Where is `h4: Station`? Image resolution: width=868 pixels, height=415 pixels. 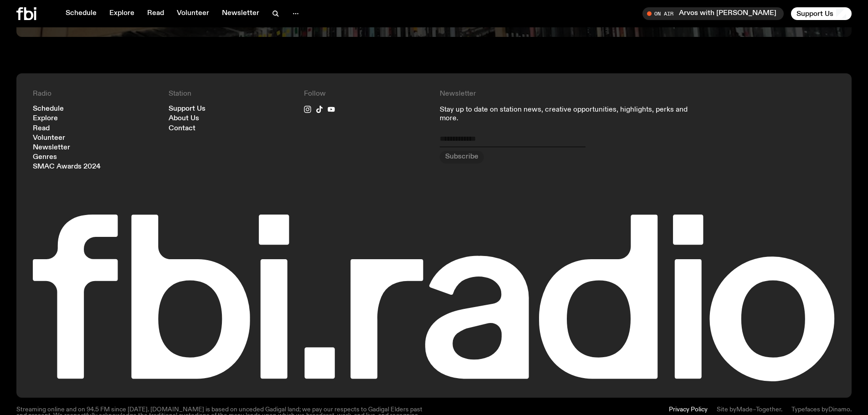
h4: Station is located at coordinates (231, 94).